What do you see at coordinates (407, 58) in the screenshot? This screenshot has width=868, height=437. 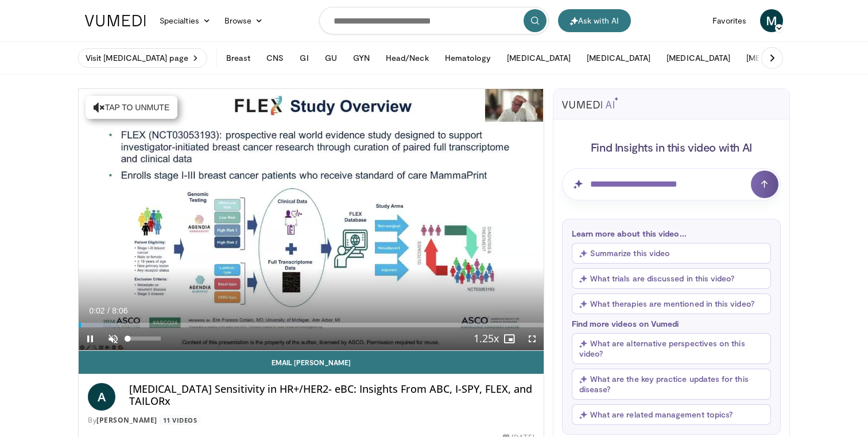 I see `button: Head/Neck` at bounding box center [407, 58].